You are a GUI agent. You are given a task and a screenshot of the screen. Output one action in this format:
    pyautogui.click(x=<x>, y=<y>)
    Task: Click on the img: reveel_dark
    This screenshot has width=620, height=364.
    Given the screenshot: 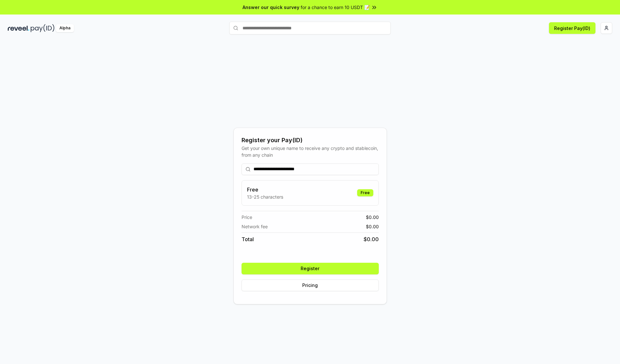 What is the action you would take?
    pyautogui.click(x=18, y=28)
    